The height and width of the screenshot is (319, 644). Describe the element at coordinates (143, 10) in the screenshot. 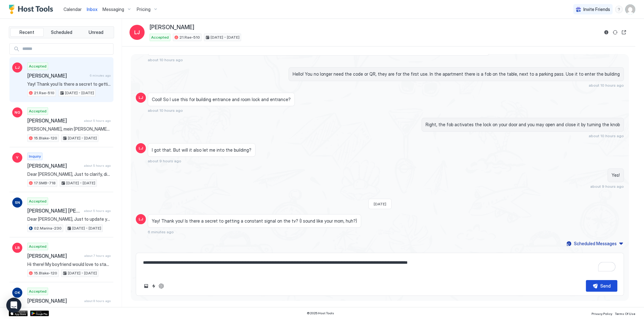

I see `span: Pricing` at that location.